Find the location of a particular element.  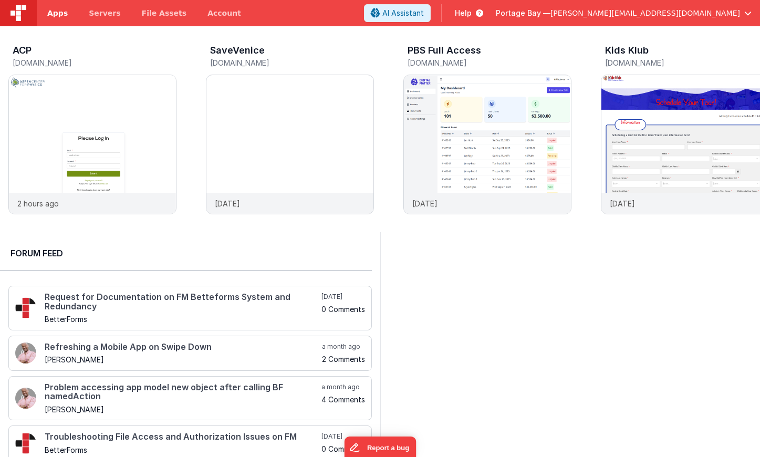

h3: Kids Klub is located at coordinates (626, 50).